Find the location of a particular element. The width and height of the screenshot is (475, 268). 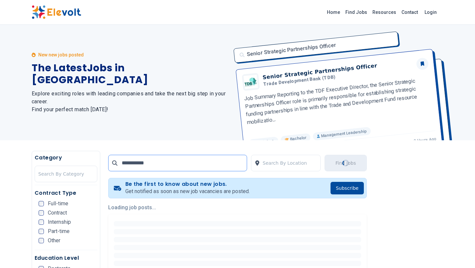

img: Elevolt is located at coordinates (56, 12).